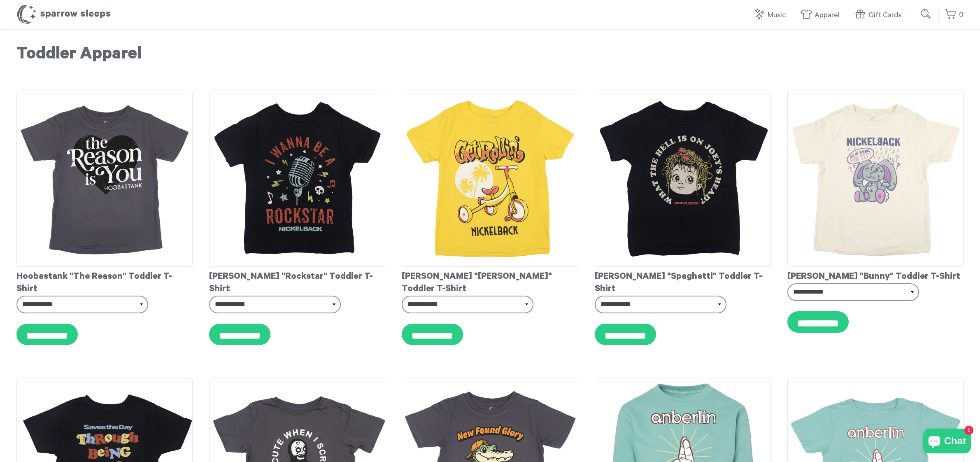 The image size is (980, 462). I want to click on div: Hoobastank "The Reason" Toddler T-Shirt, so click(104, 281).